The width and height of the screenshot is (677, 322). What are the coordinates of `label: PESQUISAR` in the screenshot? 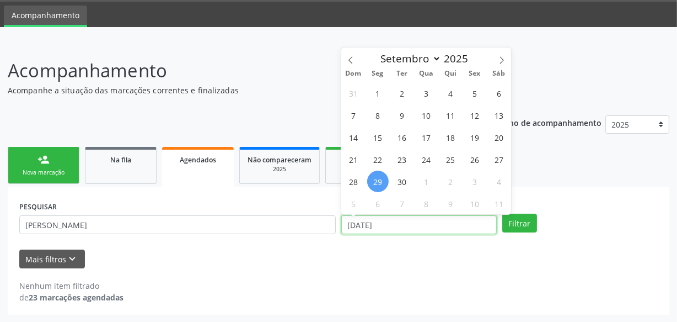 It's located at (38, 206).